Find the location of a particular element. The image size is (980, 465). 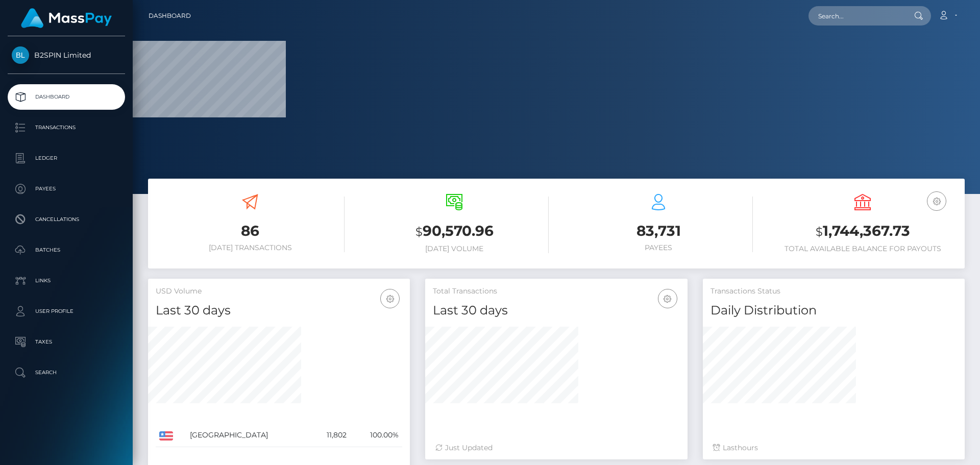

a: Taxes is located at coordinates (66, 342).